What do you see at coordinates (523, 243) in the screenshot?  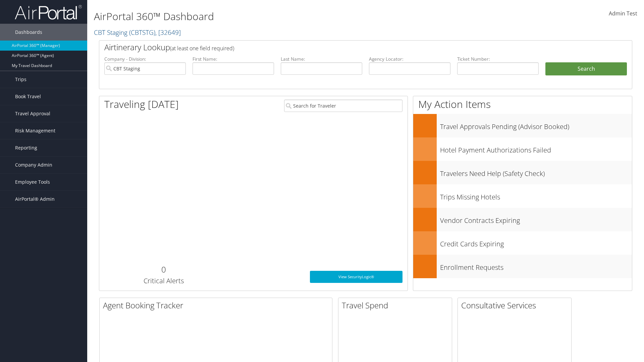 I see `a: Credit Cards Expiring` at bounding box center [523, 243].